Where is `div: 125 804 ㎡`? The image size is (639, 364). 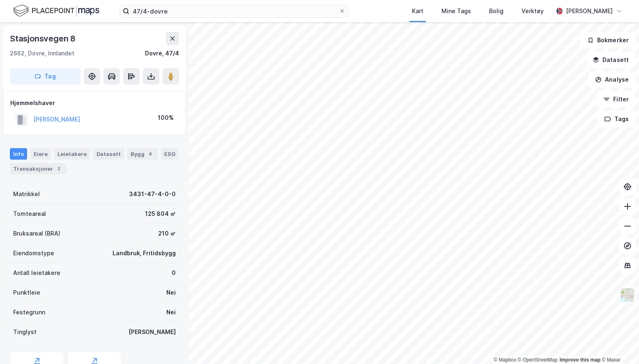 div: 125 804 ㎡ is located at coordinates (160, 214).